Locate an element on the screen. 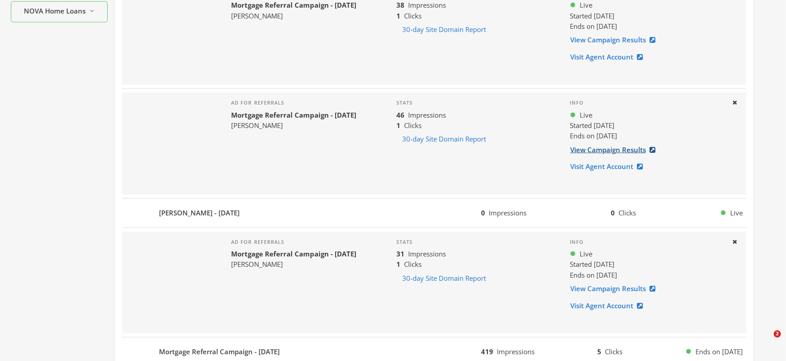 The image size is (786, 361). b: 419 is located at coordinates (487, 352).